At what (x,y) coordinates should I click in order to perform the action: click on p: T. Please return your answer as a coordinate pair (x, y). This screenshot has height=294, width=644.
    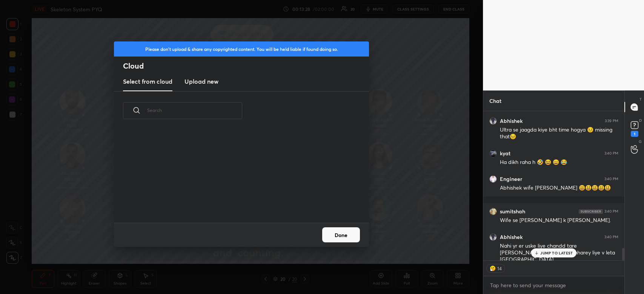
    Looking at the image, I should click on (641, 99).